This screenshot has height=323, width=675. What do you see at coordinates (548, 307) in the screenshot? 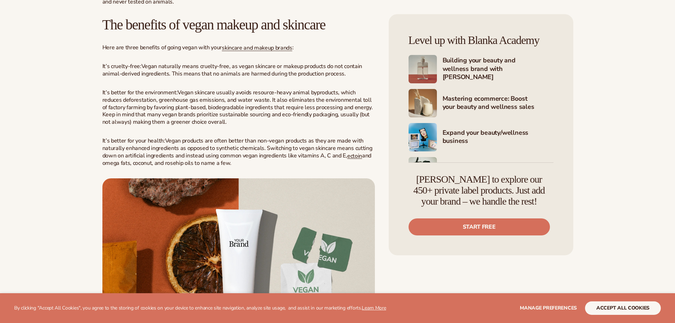
I see `span: Manage preferences` at bounding box center [548, 307].